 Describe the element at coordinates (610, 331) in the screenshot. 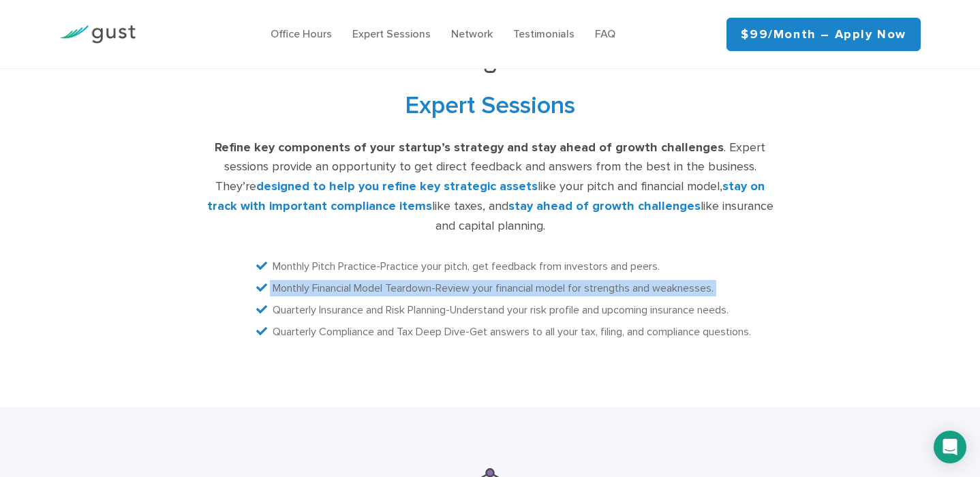

I see `span: Get answers to all your tax, filing, and compliance questions.` at that location.